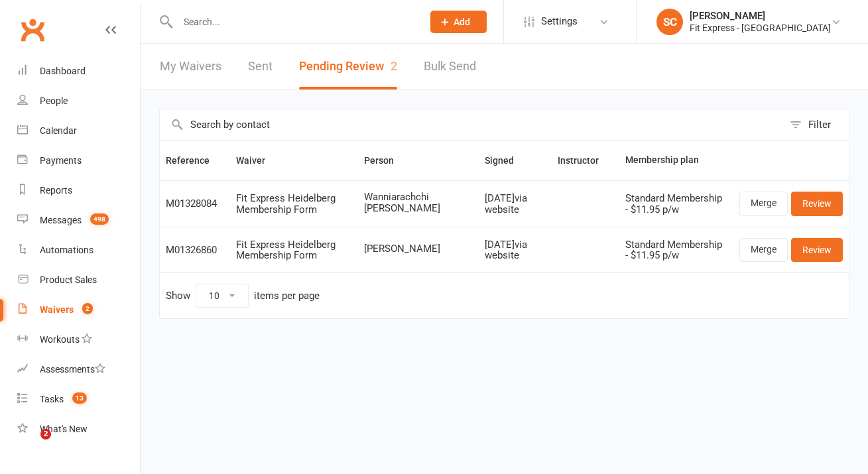 The image size is (868, 474). I want to click on button: Waiver, so click(258, 161).